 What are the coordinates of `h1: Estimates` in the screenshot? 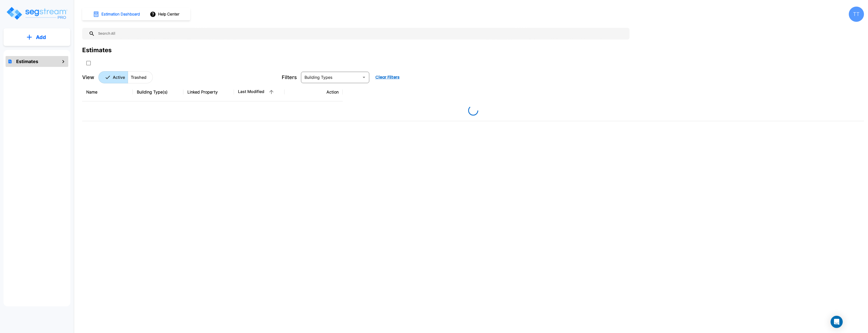 It's located at (27, 61).